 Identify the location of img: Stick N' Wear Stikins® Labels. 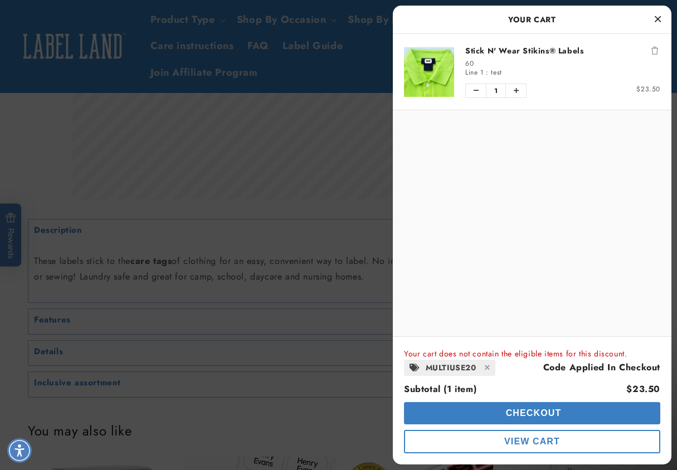
(429, 72).